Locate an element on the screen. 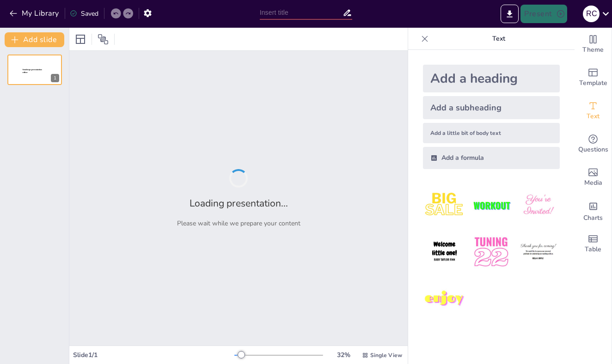 This screenshot has width=612, height=364. button: Present is located at coordinates (544, 14).